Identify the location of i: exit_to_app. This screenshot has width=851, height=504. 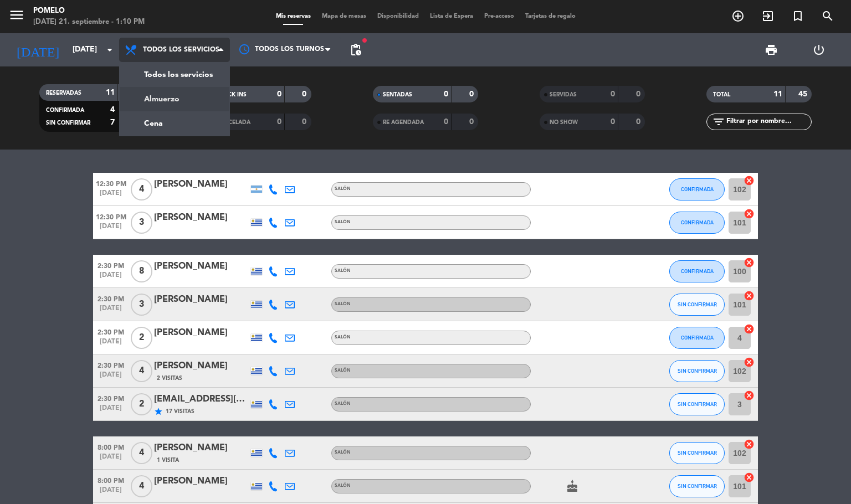
(768, 16).